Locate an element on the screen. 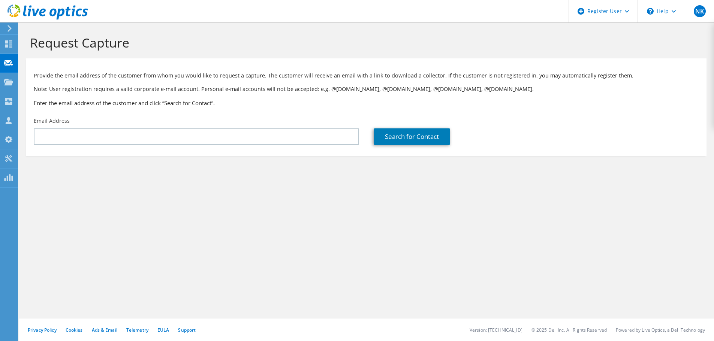  span: NK is located at coordinates (699, 11).